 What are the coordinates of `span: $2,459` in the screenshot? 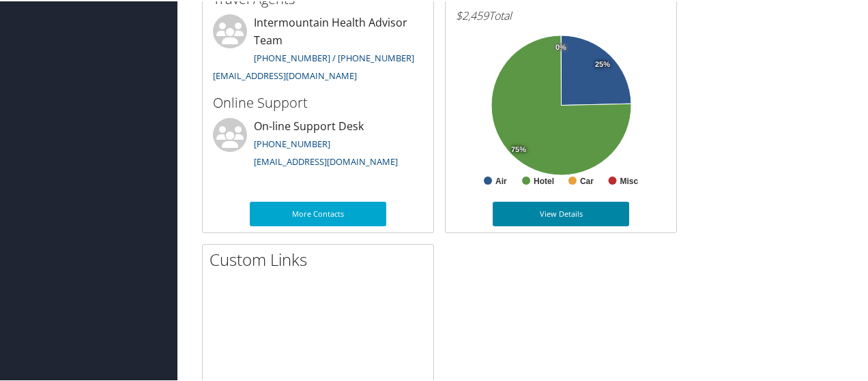 It's located at (472, 14).